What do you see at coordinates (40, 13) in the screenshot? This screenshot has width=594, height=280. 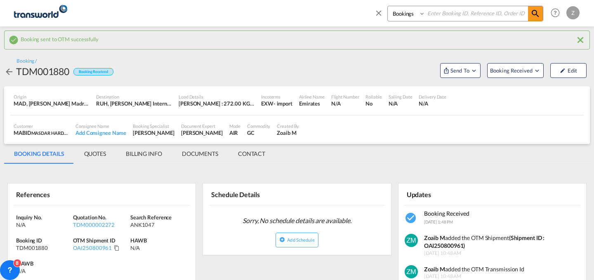 I see `img: 1a84b2306ded11f09c1219774cd0a0fe.png` at bounding box center [40, 13].